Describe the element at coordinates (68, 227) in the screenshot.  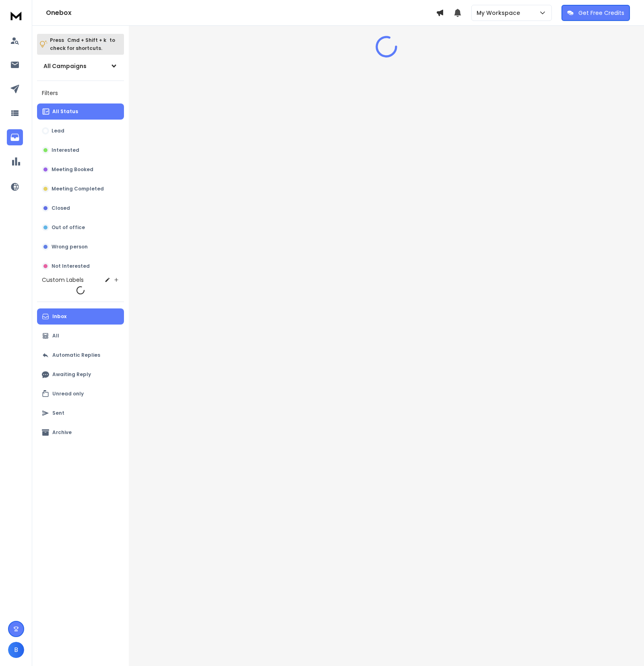
I see `p: Out of office` at that location.